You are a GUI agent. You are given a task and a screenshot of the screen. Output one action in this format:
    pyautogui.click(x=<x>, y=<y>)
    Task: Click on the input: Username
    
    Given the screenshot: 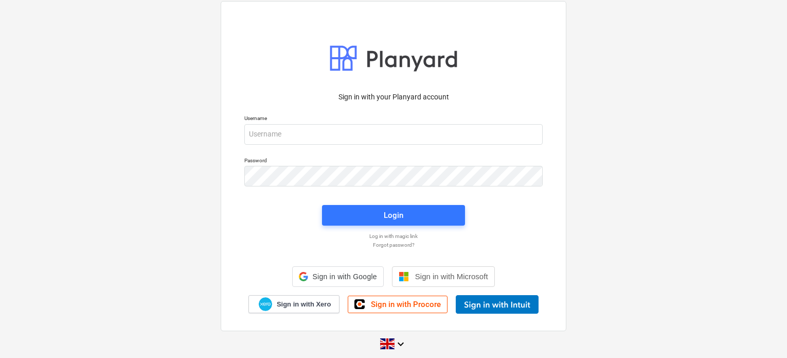 What is the action you would take?
    pyautogui.click(x=394, y=134)
    